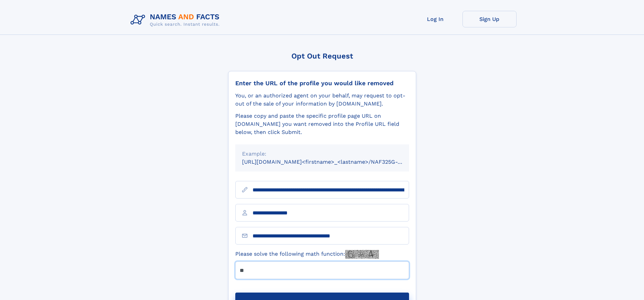 This screenshot has height=300, width=644. Describe the element at coordinates (322, 55) in the screenshot. I see `div: Opt Out Request` at that location.